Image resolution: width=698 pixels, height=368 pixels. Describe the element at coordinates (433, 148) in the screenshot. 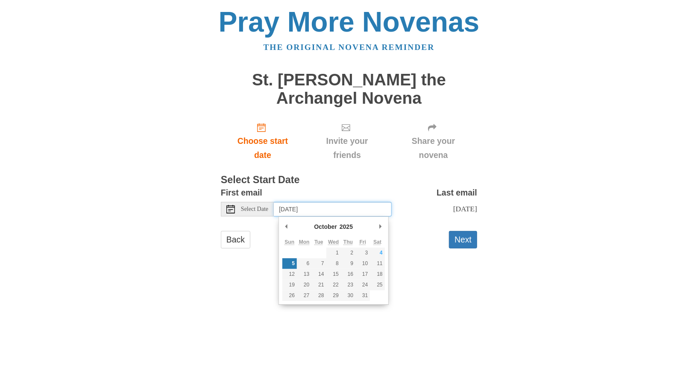

I see `span: Share your novena` at that location.